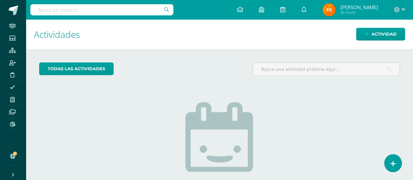 This screenshot has height=180, width=413. What do you see at coordinates (327, 69) in the screenshot?
I see `input: Busca una actividad próxima aquí...` at bounding box center [327, 69].